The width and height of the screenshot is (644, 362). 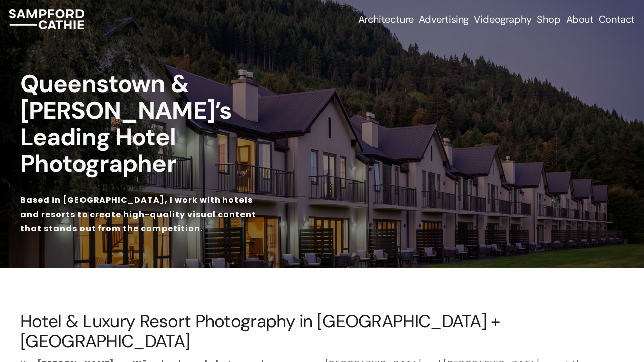 What do you see at coordinates (386, 19) in the screenshot?
I see `span: Architecture` at bounding box center [386, 19].